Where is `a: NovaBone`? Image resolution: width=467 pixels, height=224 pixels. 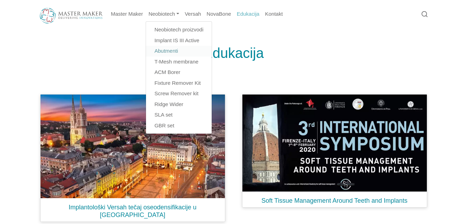 a: NovaBone is located at coordinates (219, 14).